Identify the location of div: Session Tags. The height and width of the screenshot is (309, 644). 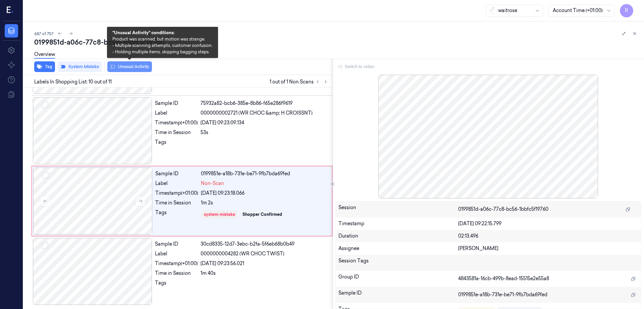
(398, 263).